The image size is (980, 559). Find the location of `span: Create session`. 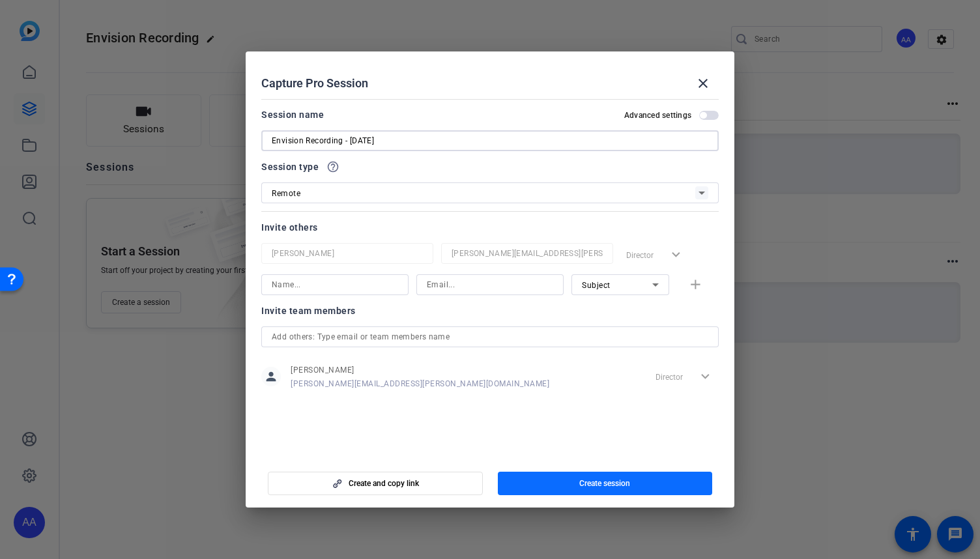

span: Create session is located at coordinates (605, 484).